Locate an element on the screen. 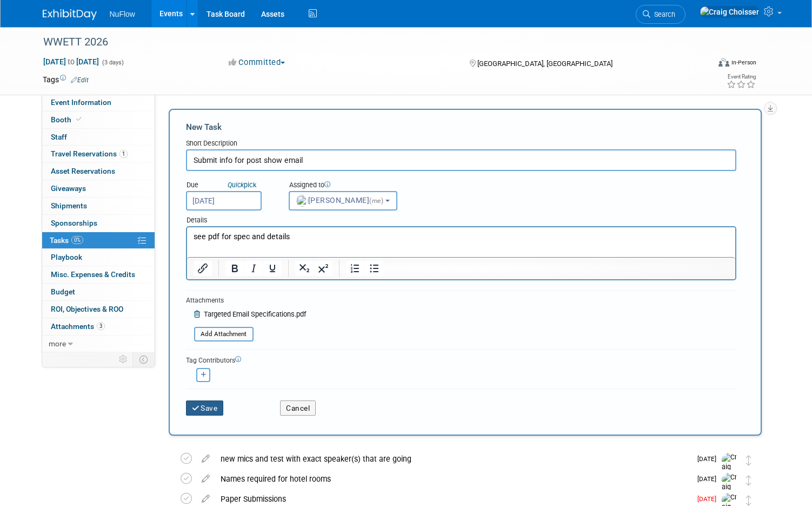 The height and width of the screenshot is (506, 812). span: Booth is located at coordinates (67, 120).